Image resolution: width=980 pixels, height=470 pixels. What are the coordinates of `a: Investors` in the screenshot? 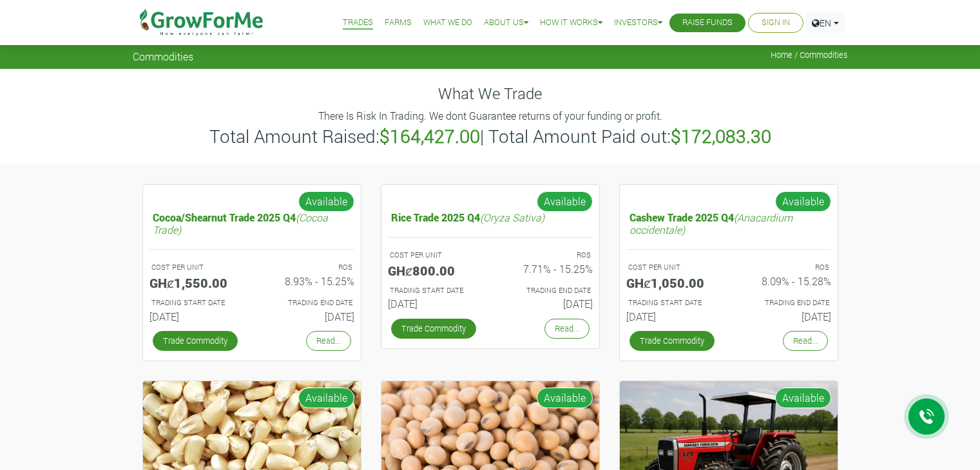 It's located at (638, 22).